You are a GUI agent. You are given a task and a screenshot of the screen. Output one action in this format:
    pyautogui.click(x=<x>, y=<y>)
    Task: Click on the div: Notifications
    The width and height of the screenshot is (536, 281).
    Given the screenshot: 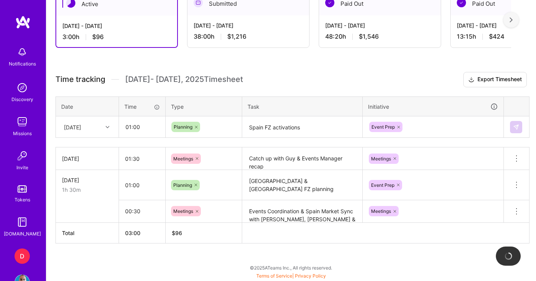 What is the action you would take?
    pyautogui.click(x=22, y=63)
    